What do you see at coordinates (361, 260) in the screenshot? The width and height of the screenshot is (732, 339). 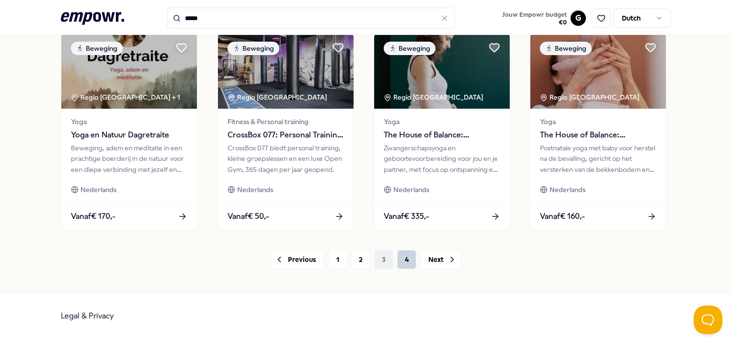 I see `button: 2` at bounding box center [361, 260].